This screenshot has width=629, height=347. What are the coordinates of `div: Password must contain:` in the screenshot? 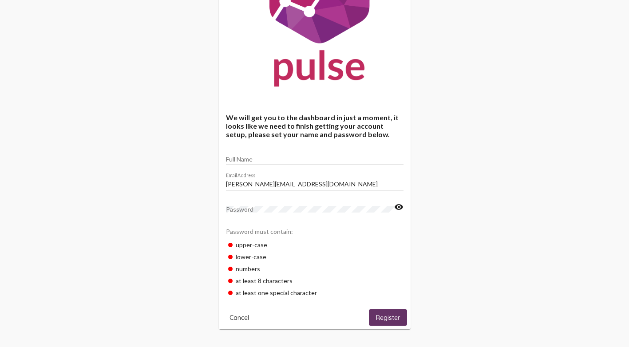 It's located at (315, 231).